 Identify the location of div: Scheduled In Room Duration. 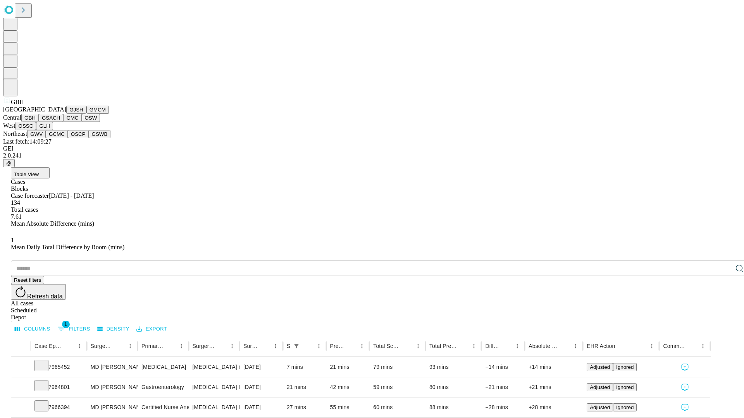
(288, 346).